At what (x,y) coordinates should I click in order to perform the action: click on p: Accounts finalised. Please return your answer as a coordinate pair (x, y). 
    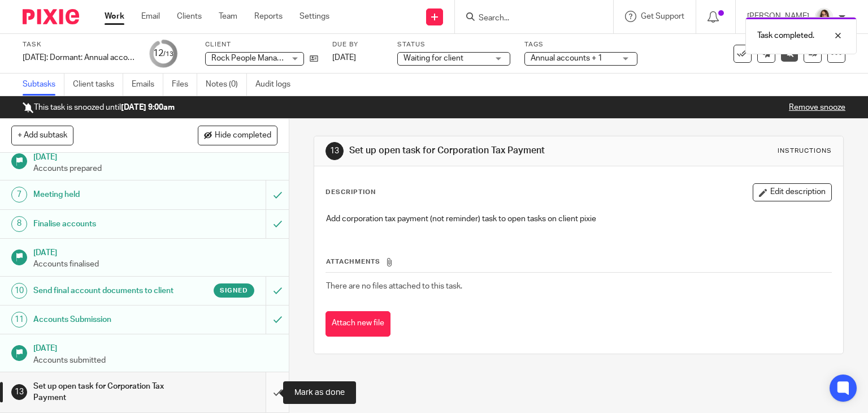
    Looking at the image, I should click on (155, 264).